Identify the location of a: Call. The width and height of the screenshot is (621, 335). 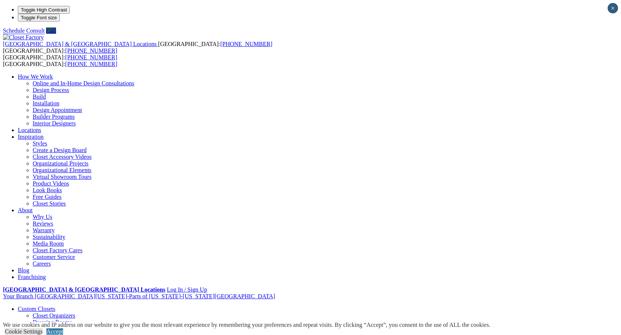
(51, 30).